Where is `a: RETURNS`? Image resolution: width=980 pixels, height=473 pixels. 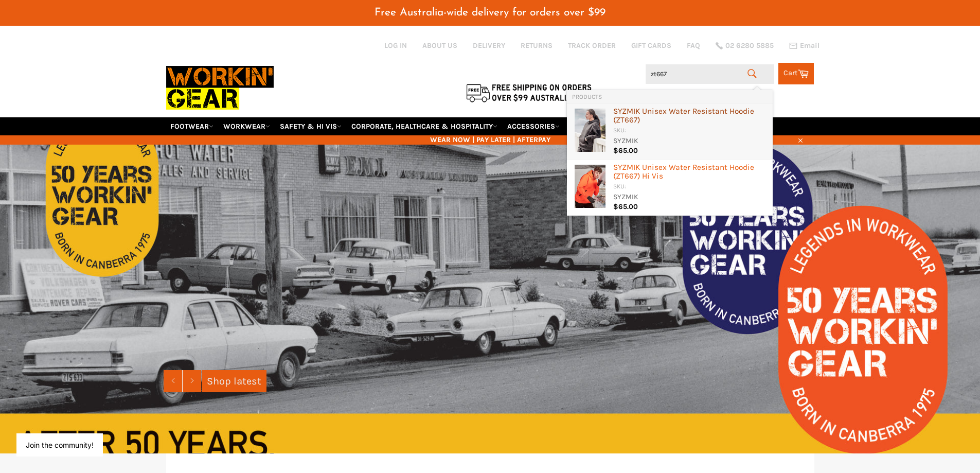
a: RETURNS is located at coordinates (536, 45).